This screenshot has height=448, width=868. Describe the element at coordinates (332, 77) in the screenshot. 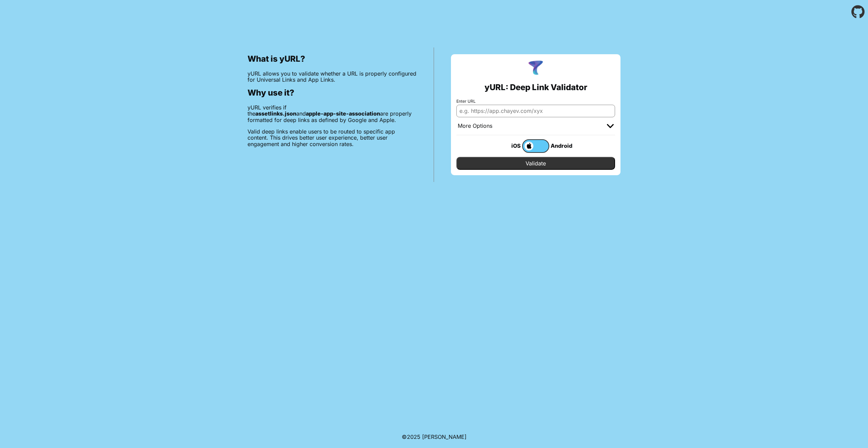

I see `p: yURL allows you to validate whether a URL is properly configured for Universal Links and App Links.` at that location.